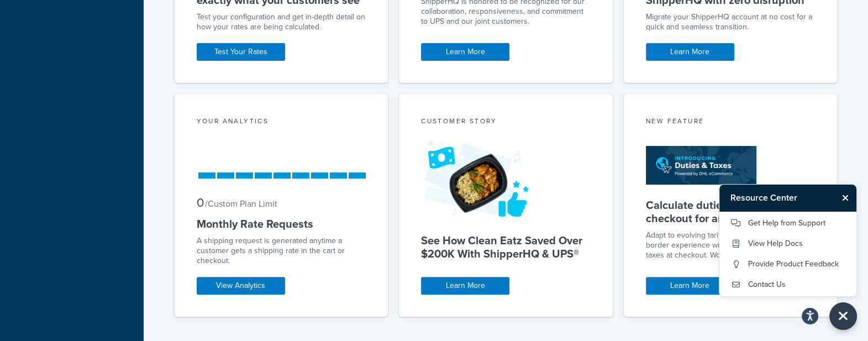  I want to click on a: Provide Product Feedback, so click(788, 265).